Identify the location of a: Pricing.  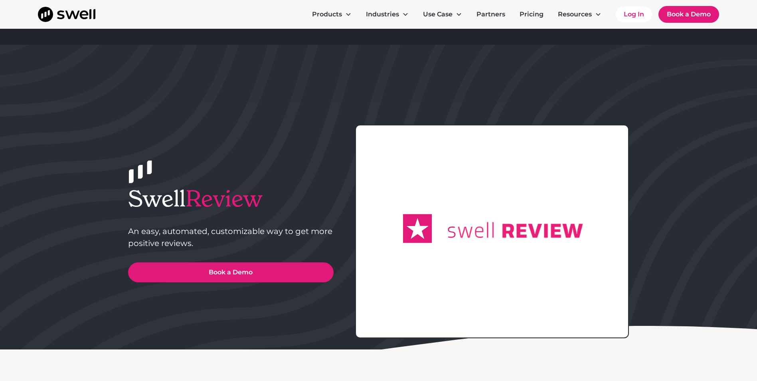
(531, 14).